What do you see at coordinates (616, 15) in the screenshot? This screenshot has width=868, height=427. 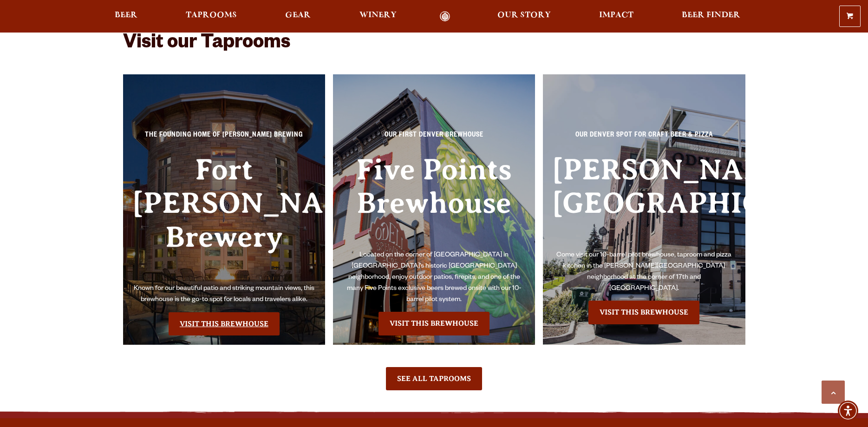 I see `span: Impact` at bounding box center [616, 15].